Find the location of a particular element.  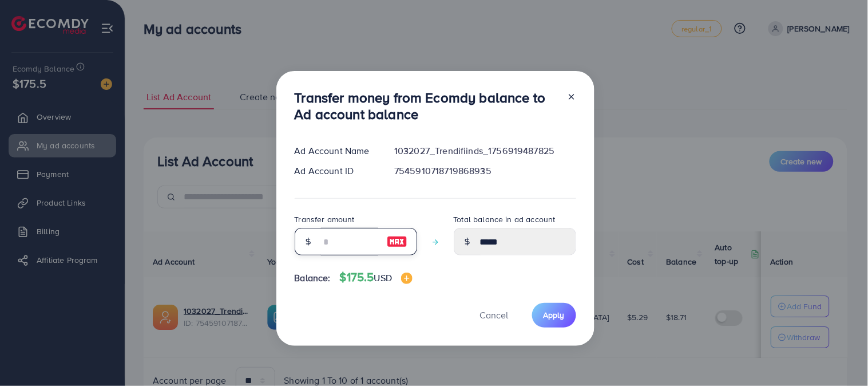

button: Apply is located at coordinates (554, 315).